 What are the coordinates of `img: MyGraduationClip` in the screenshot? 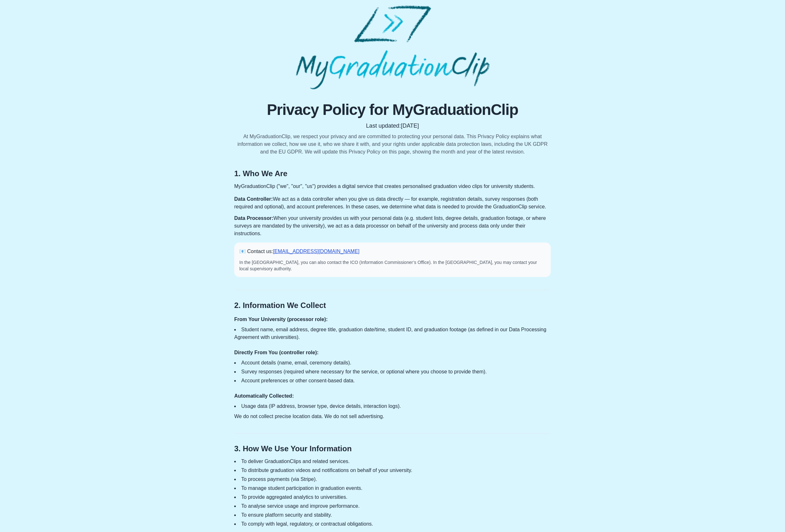 It's located at (393, 47).